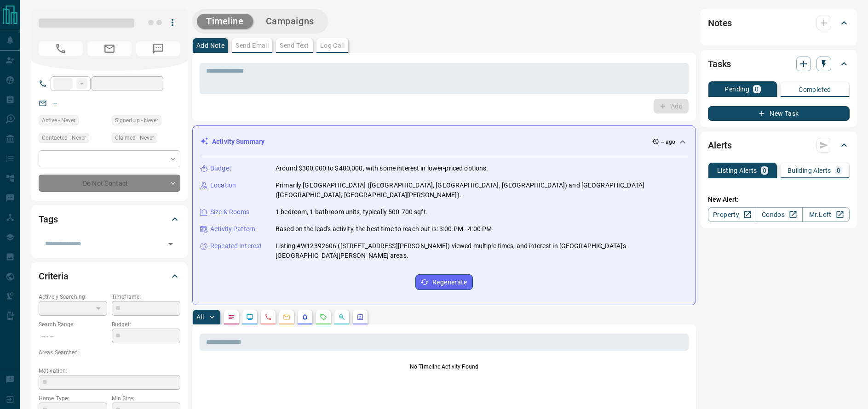  What do you see at coordinates (146, 398) in the screenshot?
I see `p: Min Size:` at bounding box center [146, 398].